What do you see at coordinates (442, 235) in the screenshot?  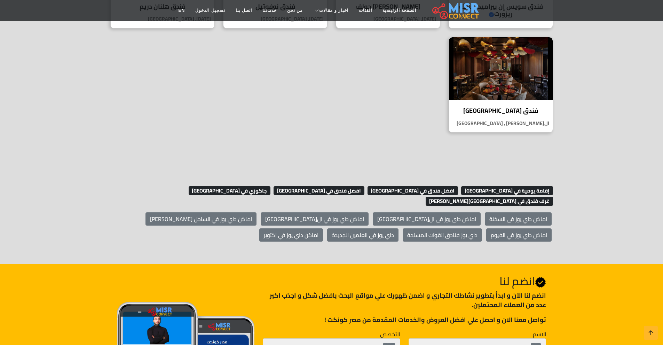 I see `a: داي يوز فنادق القوات المسلحة` at bounding box center [442, 235].